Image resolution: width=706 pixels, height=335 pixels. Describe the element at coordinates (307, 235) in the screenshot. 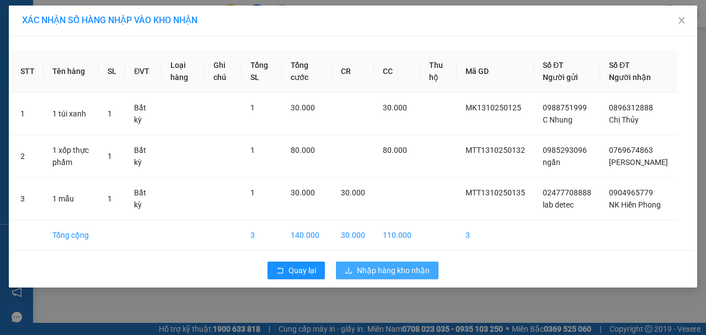

I see `td: 140.000` at that location.